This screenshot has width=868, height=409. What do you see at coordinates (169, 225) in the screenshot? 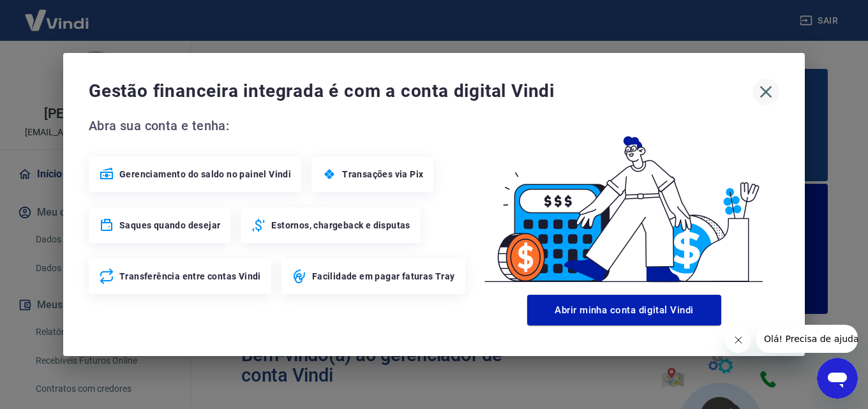
I see `span: Saques quando desejar` at bounding box center [169, 225].